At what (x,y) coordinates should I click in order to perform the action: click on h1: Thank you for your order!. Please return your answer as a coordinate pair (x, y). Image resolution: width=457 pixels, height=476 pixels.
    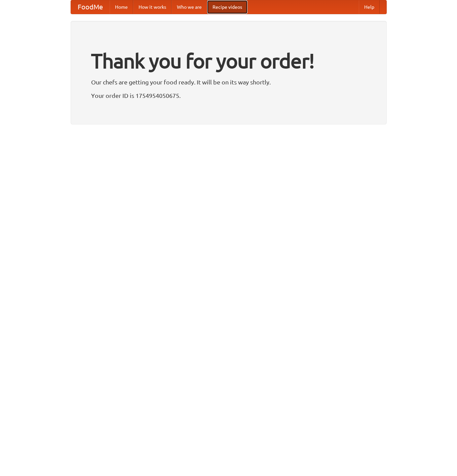
    Looking at the image, I should click on (229, 61).